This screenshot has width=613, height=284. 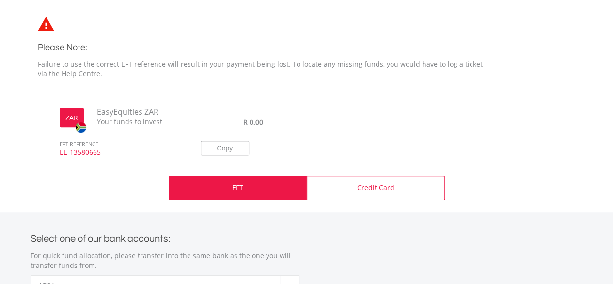 I want to click on span: EFT REFERENCE, so click(x=119, y=137).